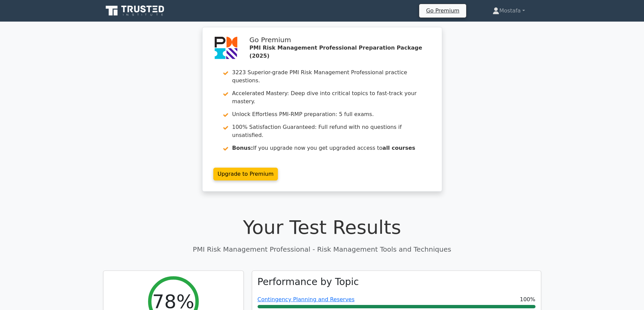 This screenshot has height=310, width=644. I want to click on span: 100%, so click(528, 299).